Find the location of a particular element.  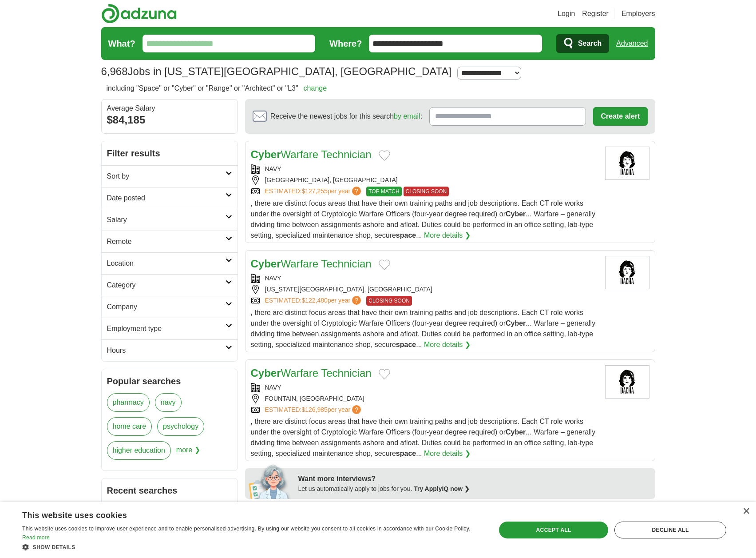

a: Date posted is located at coordinates (170, 198).